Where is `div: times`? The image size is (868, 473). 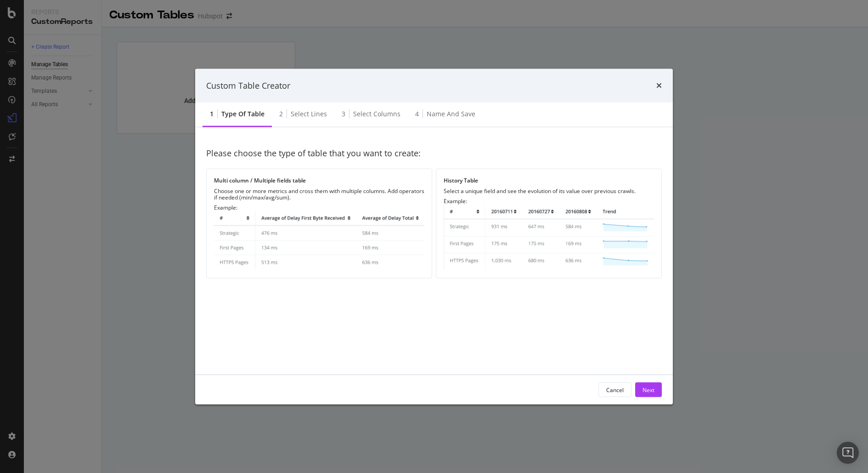
div: times is located at coordinates (659, 86).